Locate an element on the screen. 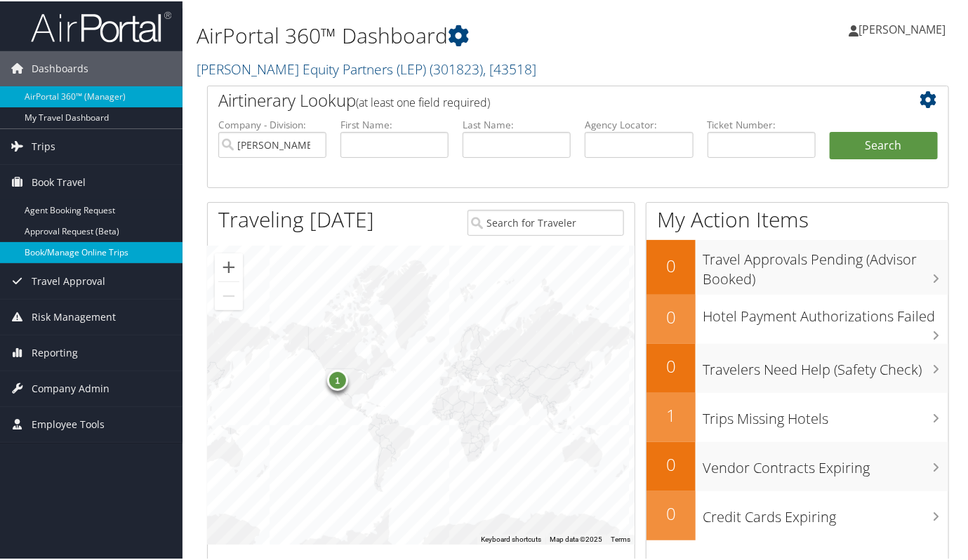 The image size is (968, 560). a: 0Vendor Contracts Expiring is located at coordinates (797, 466).